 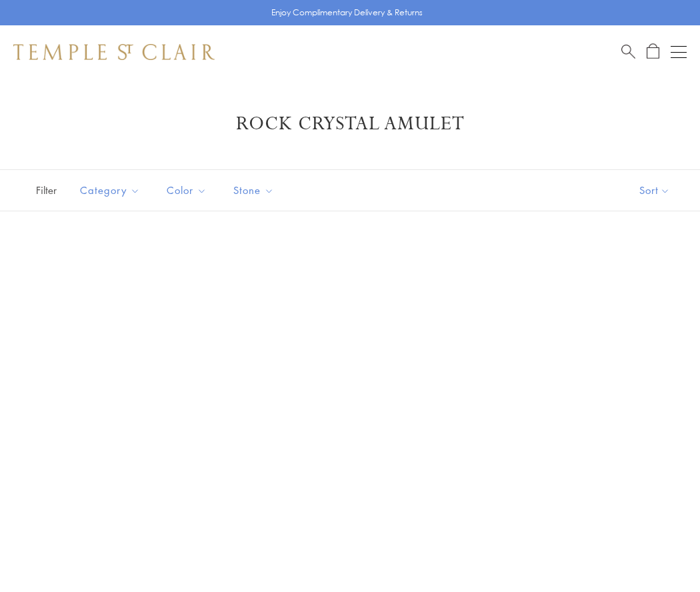 What do you see at coordinates (112, 190) in the screenshot?
I see `span: Category` at bounding box center [112, 190].